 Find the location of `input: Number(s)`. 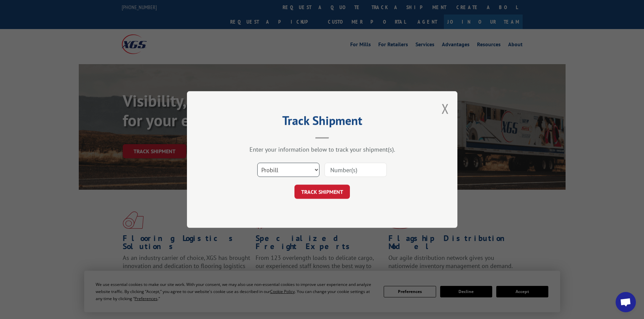

input: Number(s) is located at coordinates (356, 170).